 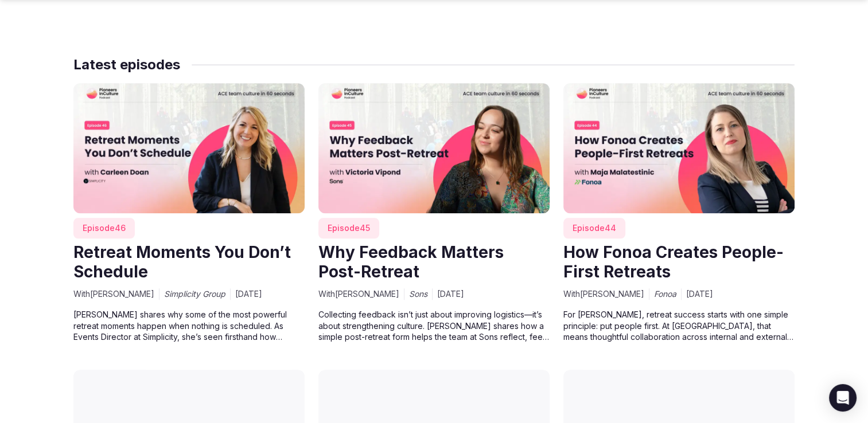 What do you see at coordinates (349, 228) in the screenshot?
I see `span: Episode 45` at bounding box center [349, 228].